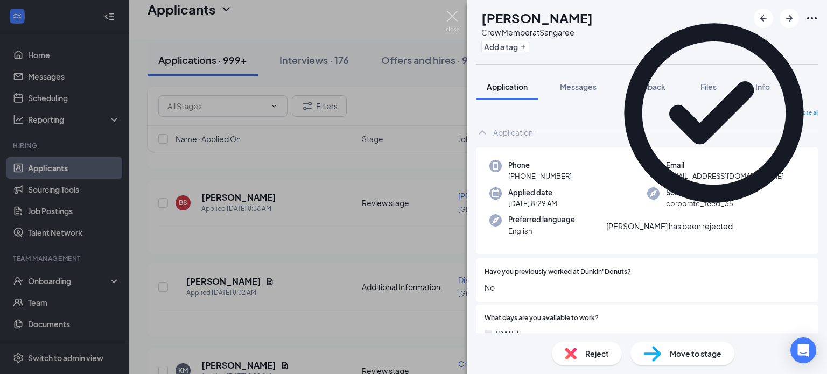 Image resolution: width=827 pixels, height=374 pixels. Describe the element at coordinates (542, 231) in the screenshot. I see `span: English` at that location.